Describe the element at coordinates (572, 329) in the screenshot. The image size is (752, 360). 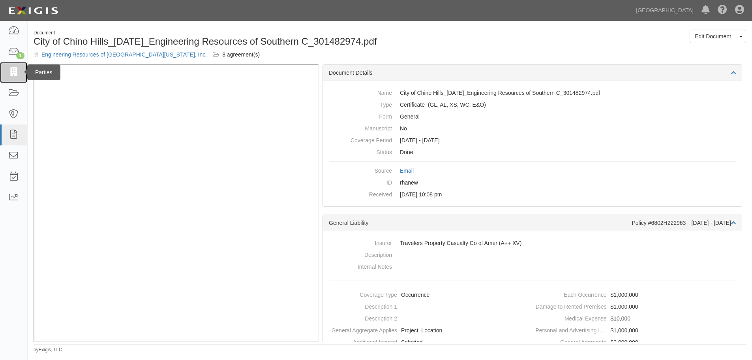
I see `dt: Personal and Advertising Injury` at that location.